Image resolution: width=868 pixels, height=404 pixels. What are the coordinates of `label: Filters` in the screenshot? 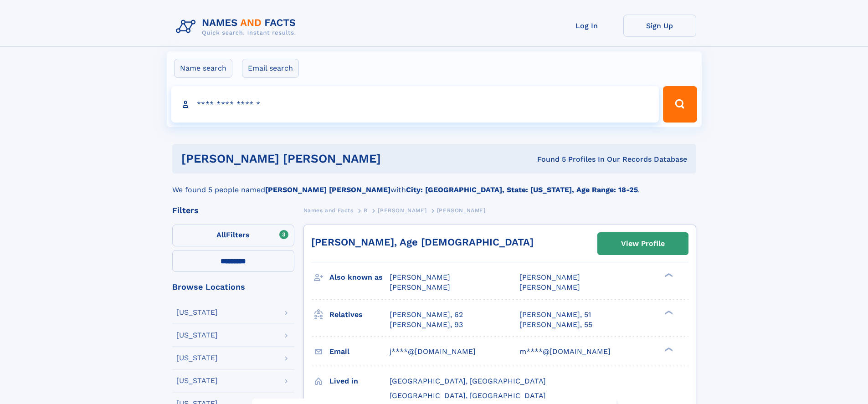 It's located at (234, 235).